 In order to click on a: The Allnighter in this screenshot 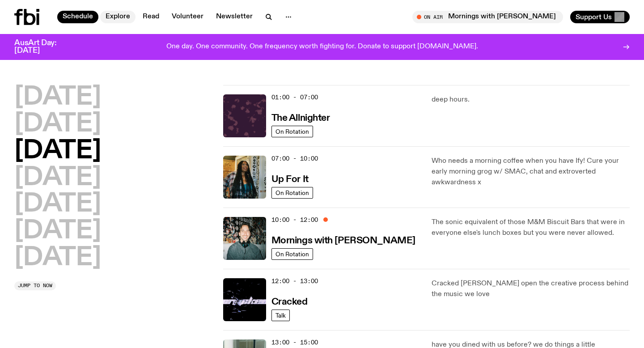, I will do `click(300, 117)`.